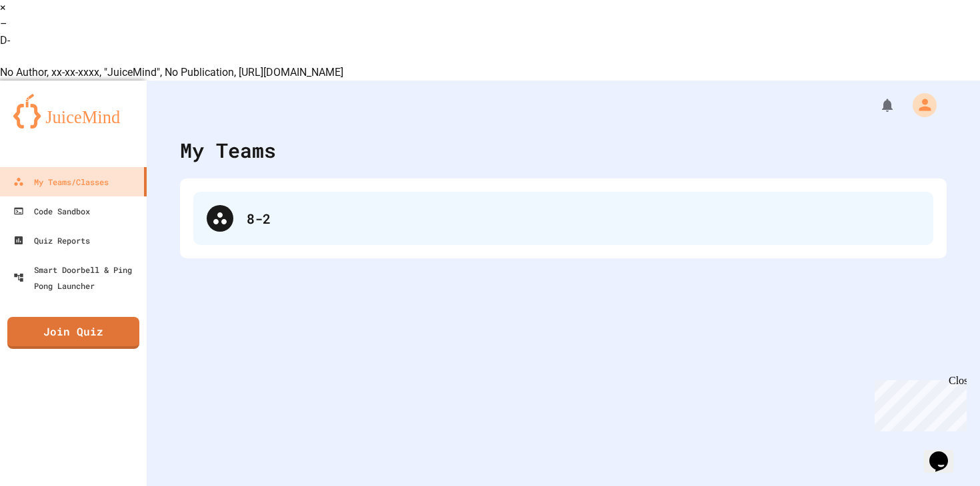 This screenshot has height=486, width=980. Describe the element at coordinates (49, 45) in the screenshot. I see `div: Chat with us now!Close` at that location.